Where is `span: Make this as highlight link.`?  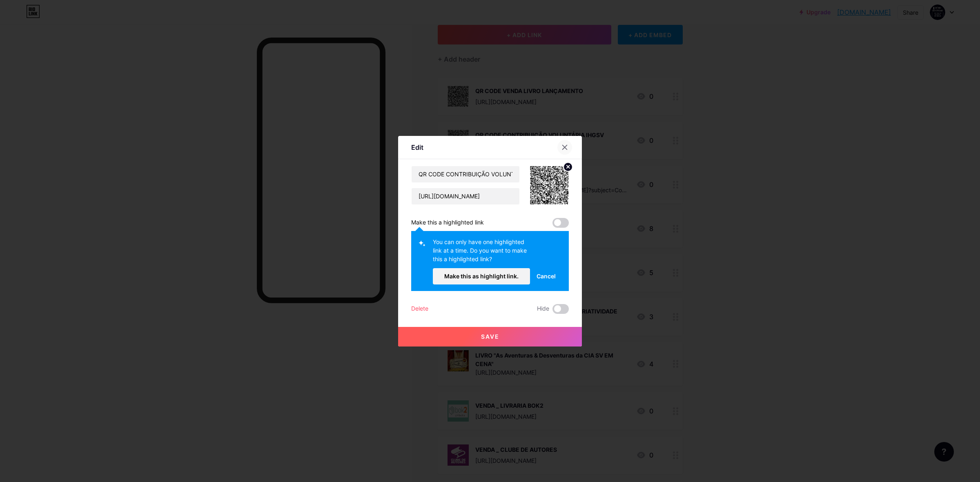 span: Make this as highlight link. is located at coordinates (481, 276).